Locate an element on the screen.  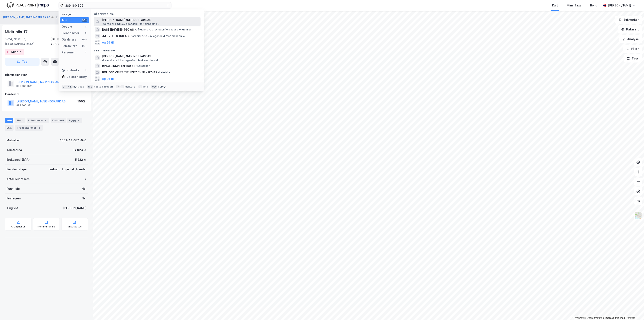
span: BOLIGSAMEIET TITLESTADVEIEN 87-89 is located at coordinates (130, 72).